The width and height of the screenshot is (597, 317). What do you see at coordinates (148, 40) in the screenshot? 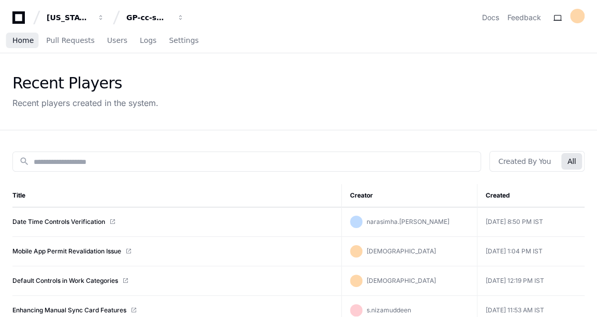
I see `span: Logs` at bounding box center [148, 40].